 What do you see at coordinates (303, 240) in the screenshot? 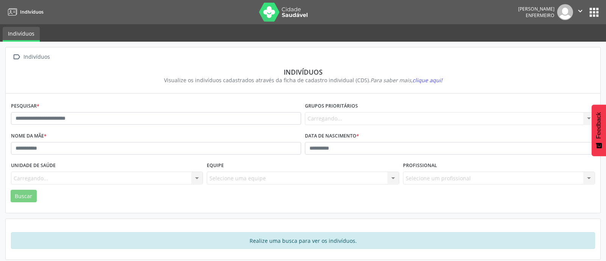
I see `div: Realize uma busca para ver os indivíduos.` at bounding box center [303, 240].